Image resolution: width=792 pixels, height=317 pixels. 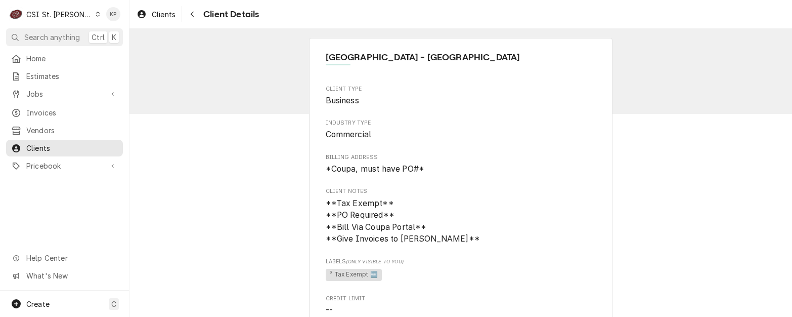 I want to click on div: Credit Limit, so click(x=461, y=305).